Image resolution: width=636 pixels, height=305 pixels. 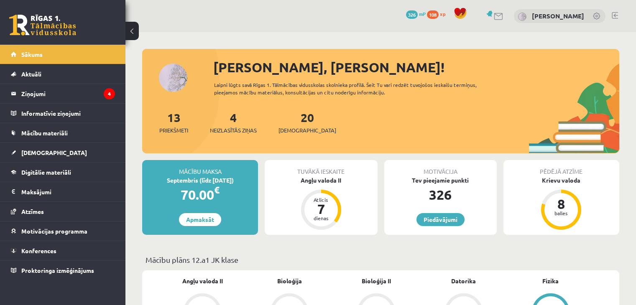 I want to click on div: Tuvākā ieskaite, so click(x=321, y=168).